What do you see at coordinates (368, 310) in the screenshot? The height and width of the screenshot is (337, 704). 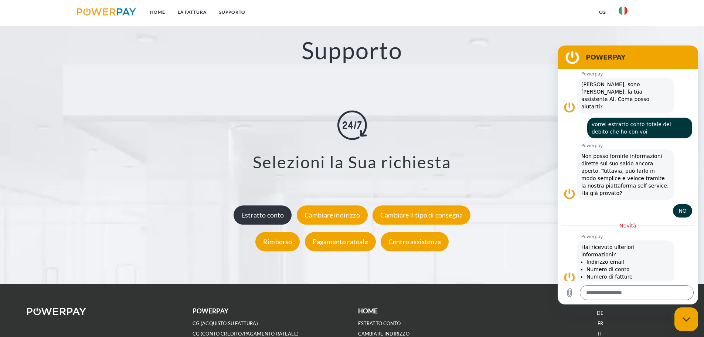 I see `b: Home` at bounding box center [368, 310].